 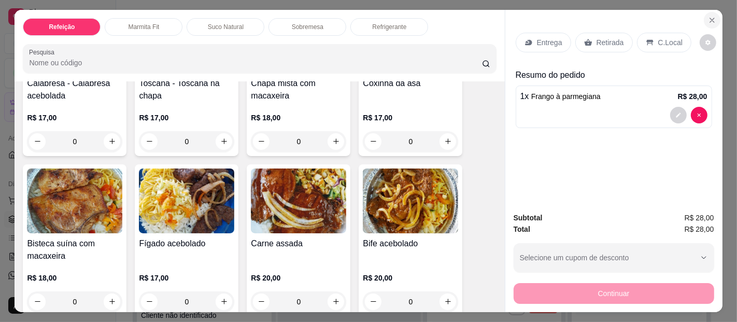 What do you see at coordinates (566, 96) in the screenshot?
I see `span: Frango à parmegiana` at bounding box center [566, 96].